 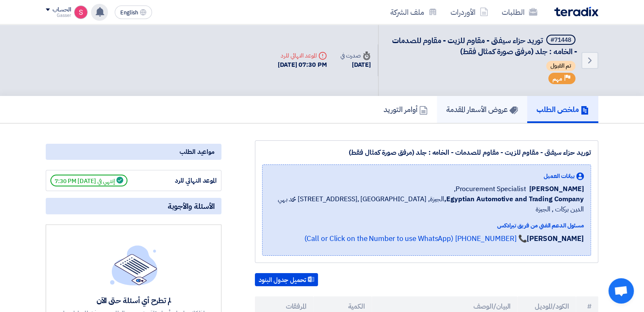 I want to click on h5: أوامر التوريد, so click(x=405, y=109).